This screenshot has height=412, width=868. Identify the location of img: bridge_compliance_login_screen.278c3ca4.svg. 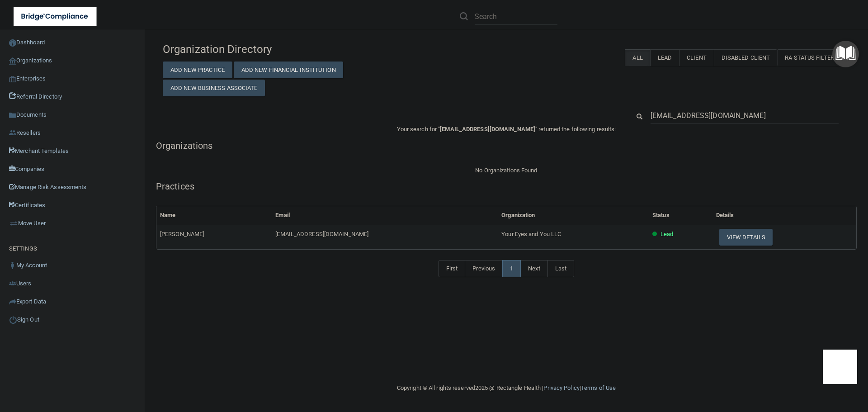
(55, 16).